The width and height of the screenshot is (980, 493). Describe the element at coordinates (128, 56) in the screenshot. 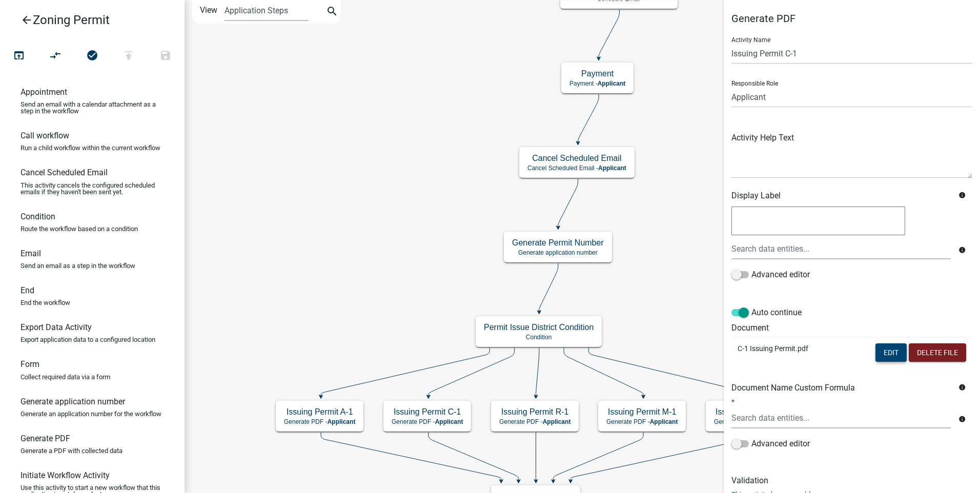

I see `button: Publish` at that location.